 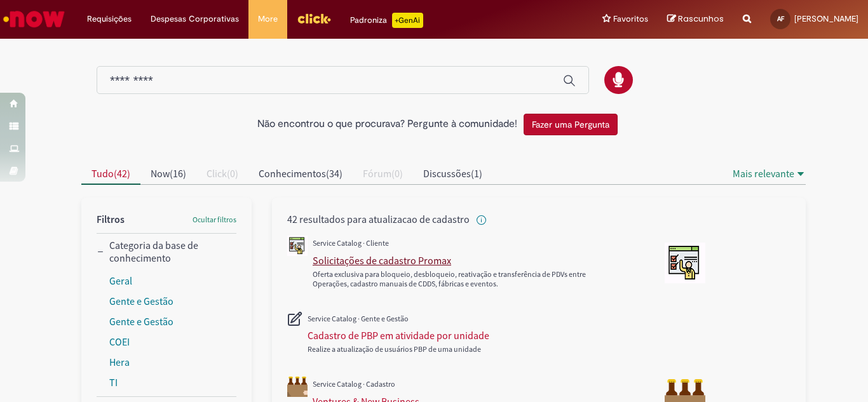 What do you see at coordinates (314, 19) in the screenshot?
I see `img: click_logo_yellow_360x200.png` at bounding box center [314, 19].